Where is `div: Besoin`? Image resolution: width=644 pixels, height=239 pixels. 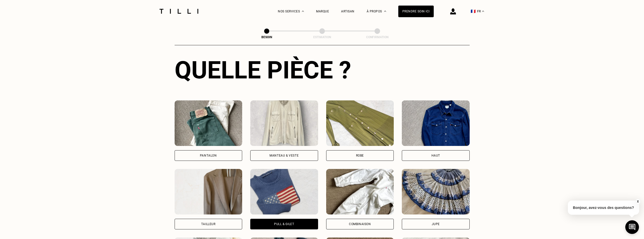 div: Besoin is located at coordinates (267, 37).